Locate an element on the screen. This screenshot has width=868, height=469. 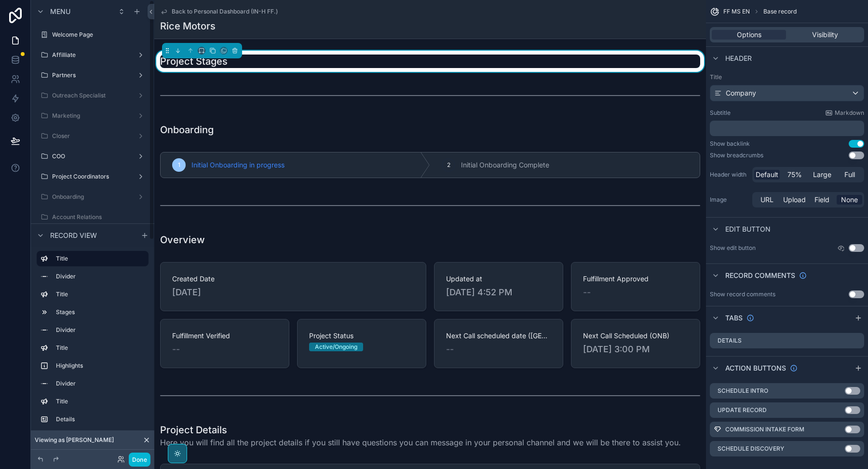
a: Back to Personal Dashboard (IN-H FF.) is located at coordinates (219, 12).